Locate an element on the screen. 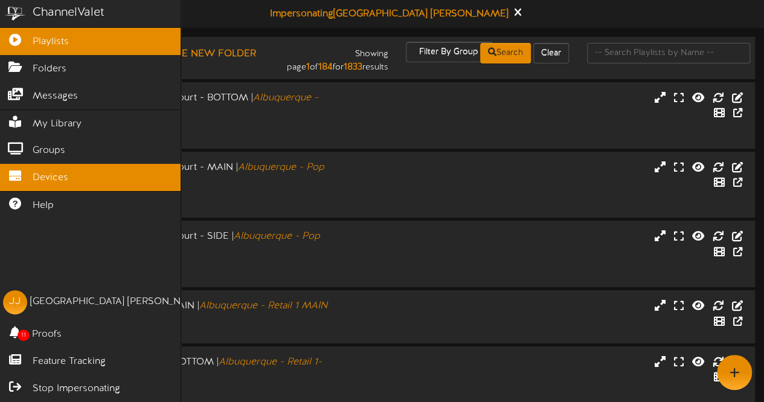 This screenshot has width=764, height=402. strong: 1833 is located at coordinates (352, 67).